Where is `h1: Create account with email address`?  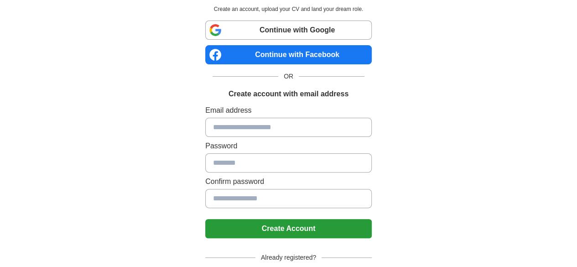 h1: Create account with email address is located at coordinates (288, 94).